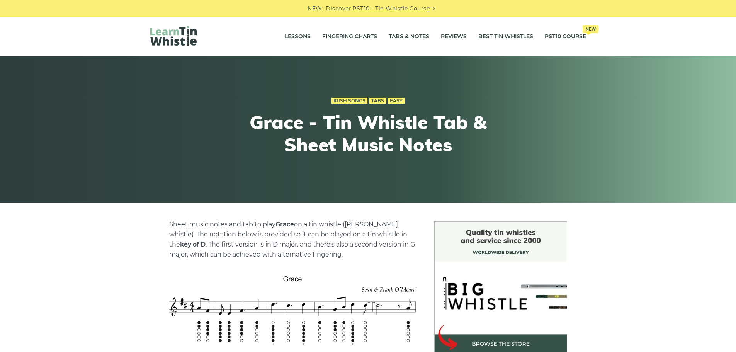 This screenshot has width=736, height=352. Describe the element at coordinates (174, 36) in the screenshot. I see `img: LearnTinWhistle.com` at that location.